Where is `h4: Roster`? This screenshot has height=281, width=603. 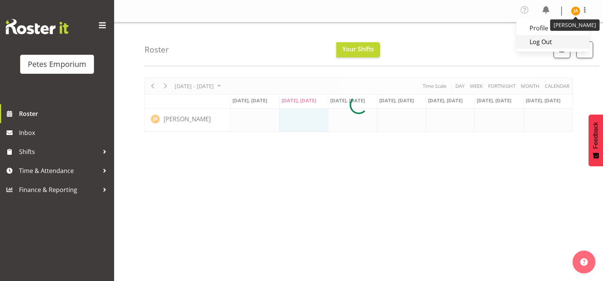 h4: Roster is located at coordinates (157, 49).